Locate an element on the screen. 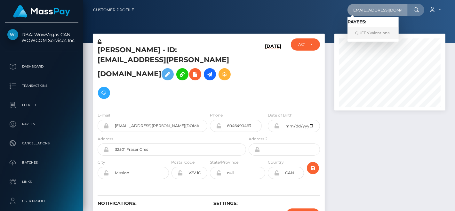 The image size is (455, 211). a: Cancellations is located at coordinates (42, 143).